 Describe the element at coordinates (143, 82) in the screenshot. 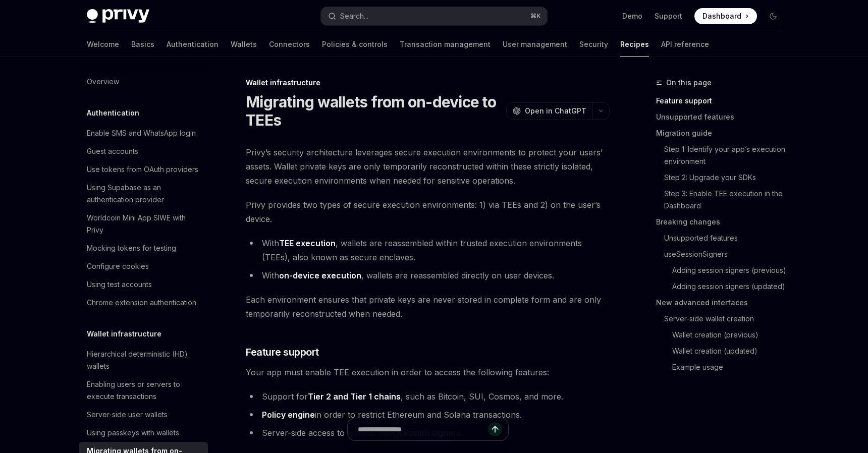

I see `a: Overview` at that location.